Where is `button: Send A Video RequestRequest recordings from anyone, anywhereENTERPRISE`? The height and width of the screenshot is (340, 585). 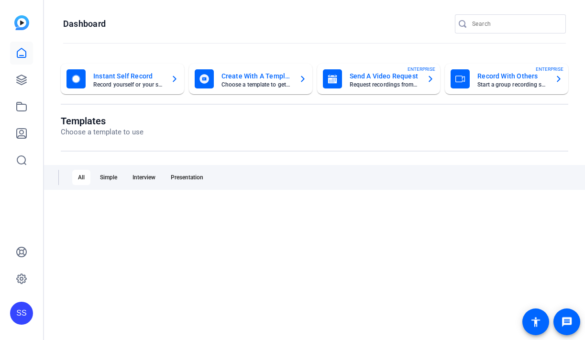
button: Send A Video RequestRequest recordings from anyone, anywhereENTERPRISE is located at coordinates (379, 79).